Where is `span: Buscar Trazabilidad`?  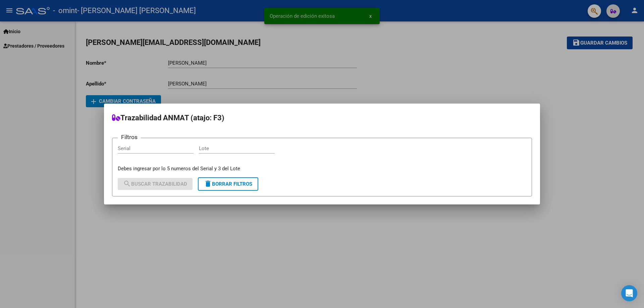
span: Buscar Trazabilidad is located at coordinates (155, 184).